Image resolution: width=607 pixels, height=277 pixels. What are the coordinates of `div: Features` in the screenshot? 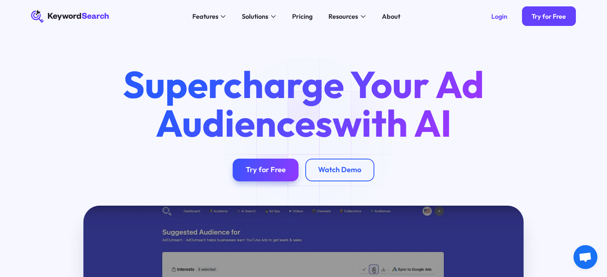 It's located at (205, 16).